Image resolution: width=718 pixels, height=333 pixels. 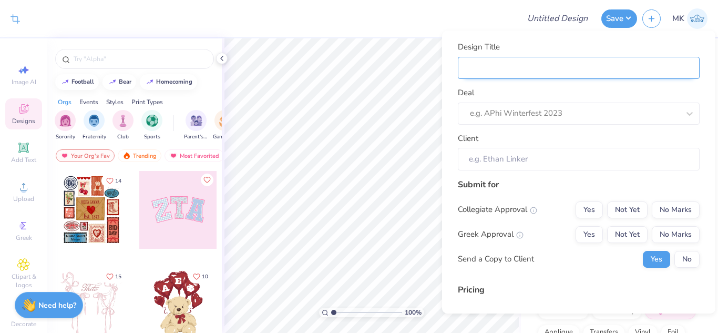 What do you see at coordinates (687, 259) in the screenshot?
I see `button: No` at bounding box center [687, 259].